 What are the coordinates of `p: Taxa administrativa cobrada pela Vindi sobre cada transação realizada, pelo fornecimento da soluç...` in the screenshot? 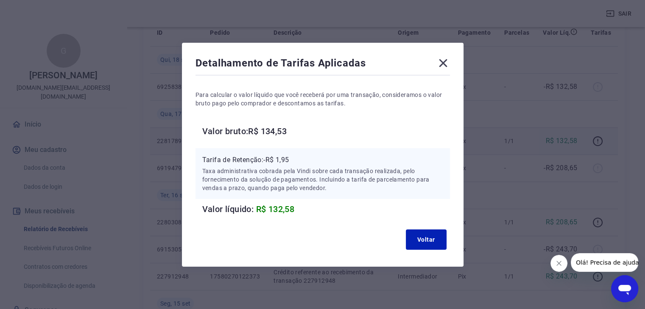 It's located at (323, 180).